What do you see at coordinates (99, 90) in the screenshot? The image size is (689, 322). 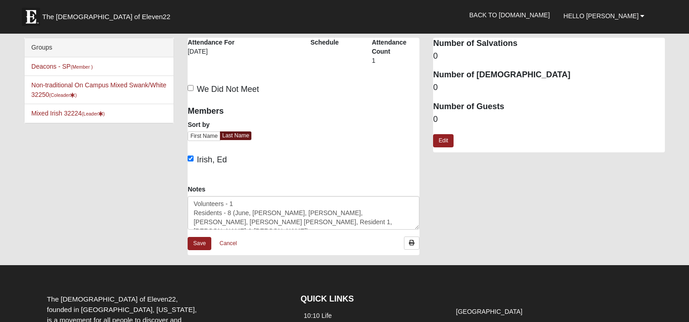 I see `a: Non-traditional On Campus Mixed Swank/White 32250(Coleader)` at bounding box center [99, 90].